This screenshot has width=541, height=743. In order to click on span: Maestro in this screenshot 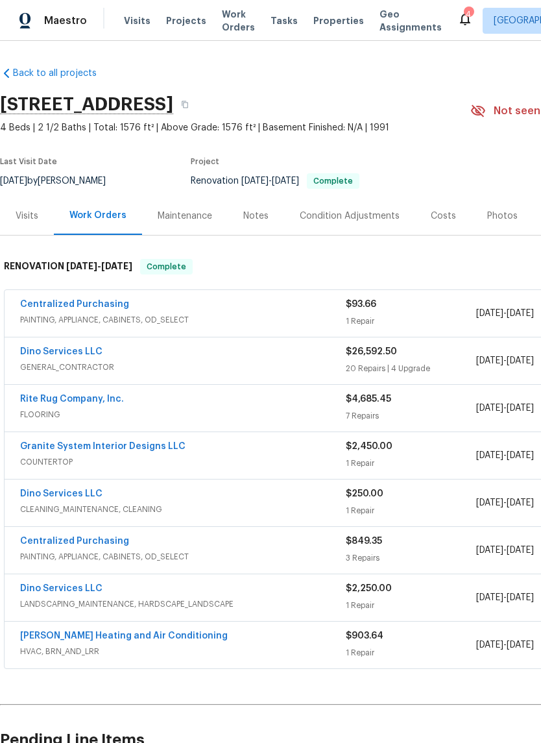, I will do `click(66, 21)`.